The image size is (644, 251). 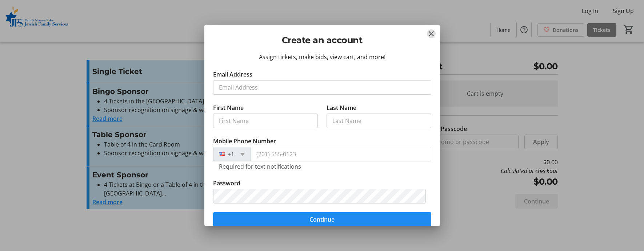 What do you see at coordinates (379, 121) in the screenshot?
I see `input: Last Name` at bounding box center [379, 121].